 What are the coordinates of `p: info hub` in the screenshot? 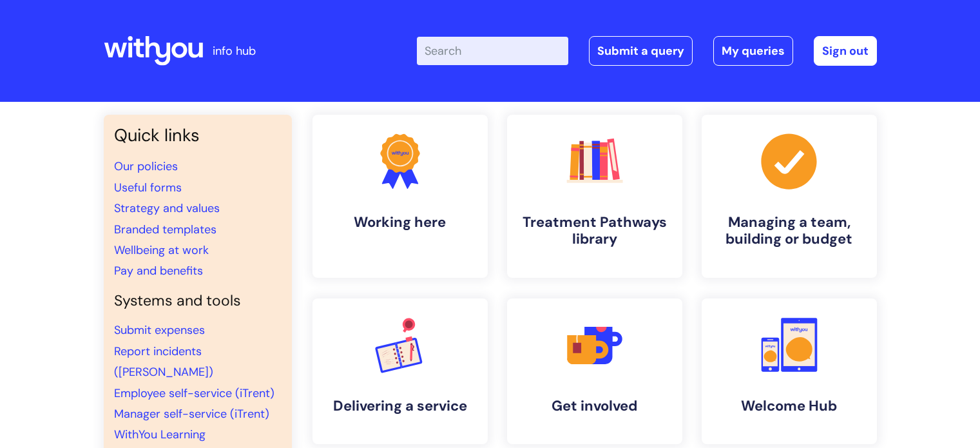 It's located at (234, 51).